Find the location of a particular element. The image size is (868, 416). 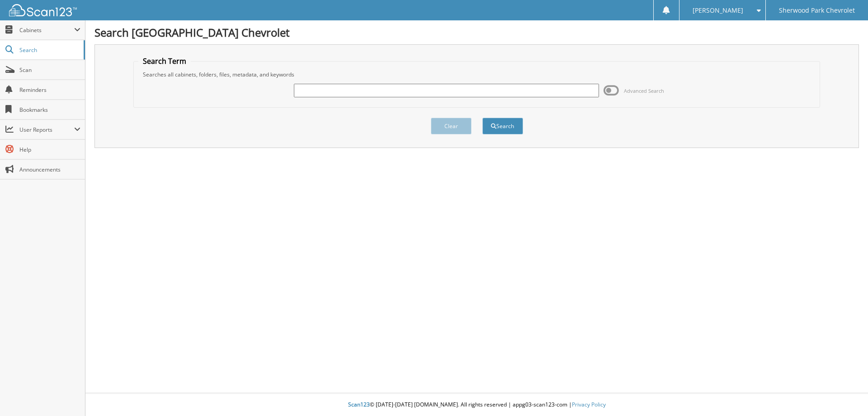

span: Scan is located at coordinates (50, 70).